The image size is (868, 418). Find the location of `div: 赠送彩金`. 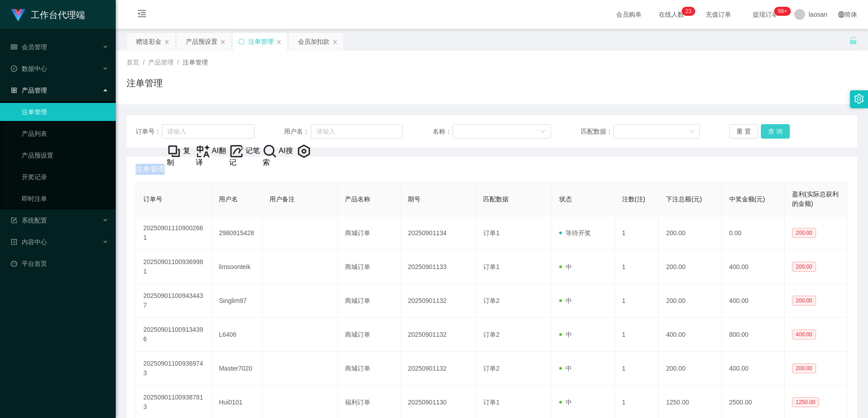

div: 赠送彩金 is located at coordinates (149, 41).